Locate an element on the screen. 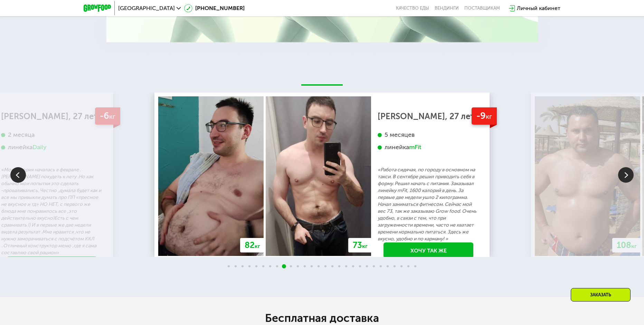 This screenshot has height=325, width=644. div: 5 месяцев is located at coordinates (429, 135).